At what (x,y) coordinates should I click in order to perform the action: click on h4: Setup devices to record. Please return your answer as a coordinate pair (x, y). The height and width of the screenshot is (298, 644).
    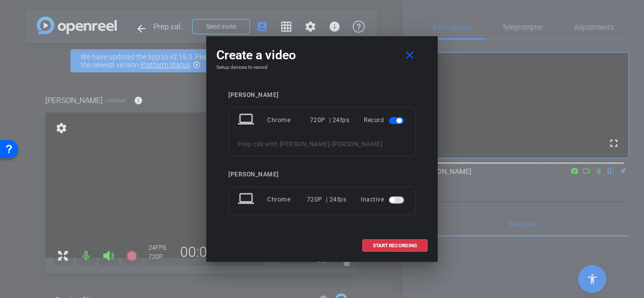
    Looking at the image, I should click on (322, 67).